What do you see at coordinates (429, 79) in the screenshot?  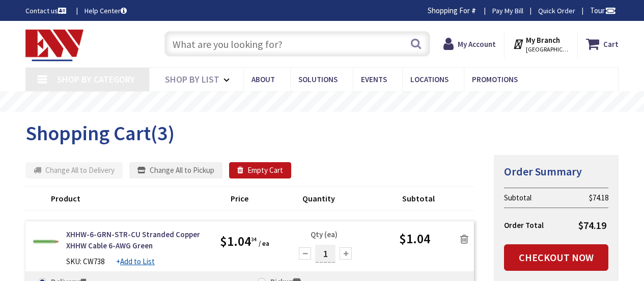 I see `span: Locations` at bounding box center [429, 79].